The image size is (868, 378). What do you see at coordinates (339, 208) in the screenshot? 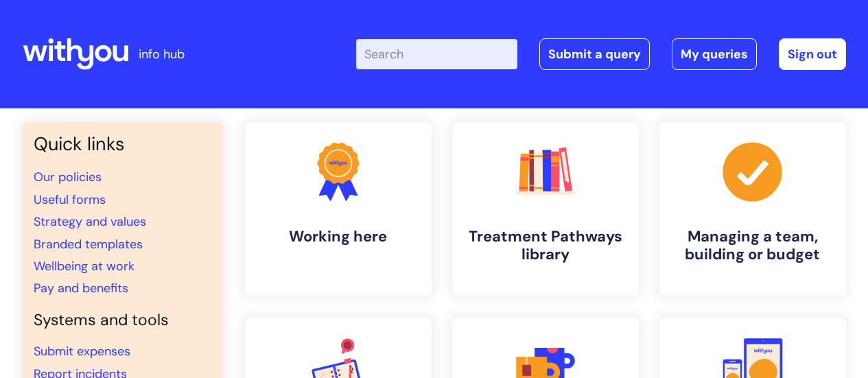
I see `a: Working here` at bounding box center [339, 208].